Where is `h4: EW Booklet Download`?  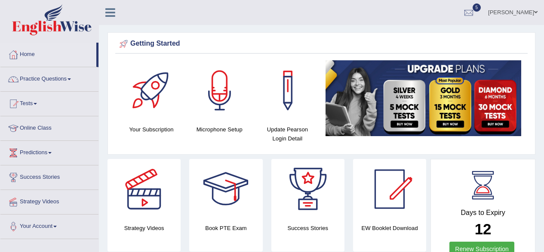
h4: EW Booklet Download is located at coordinates (390, 228).